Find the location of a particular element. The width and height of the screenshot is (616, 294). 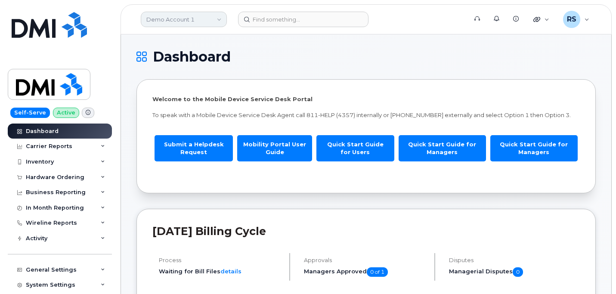

span: Dashboard is located at coordinates (192, 57).